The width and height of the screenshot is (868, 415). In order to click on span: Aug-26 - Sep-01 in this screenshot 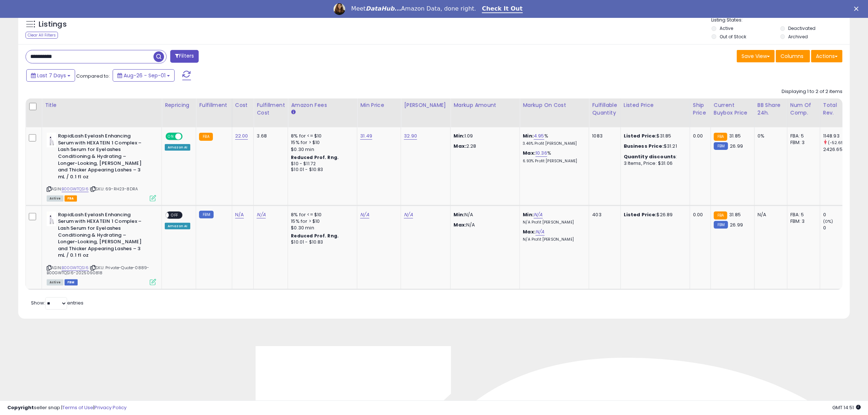, I will do `click(144, 75)`.